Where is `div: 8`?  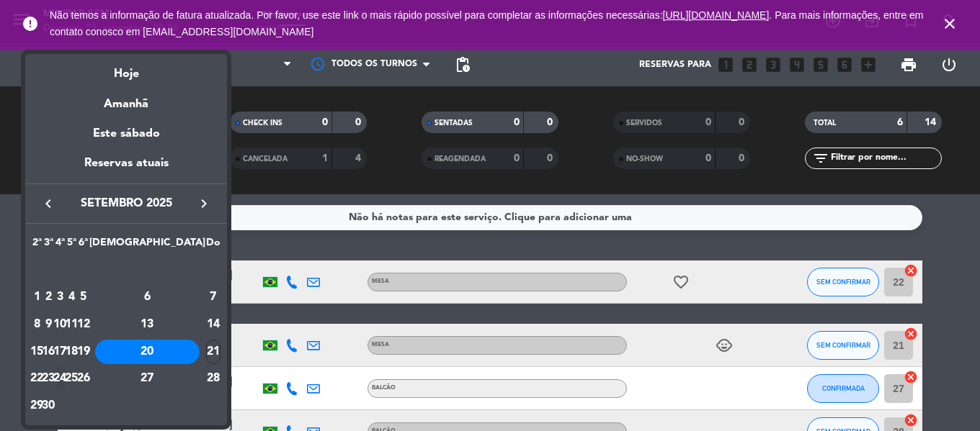 div: 8 is located at coordinates (37, 325).